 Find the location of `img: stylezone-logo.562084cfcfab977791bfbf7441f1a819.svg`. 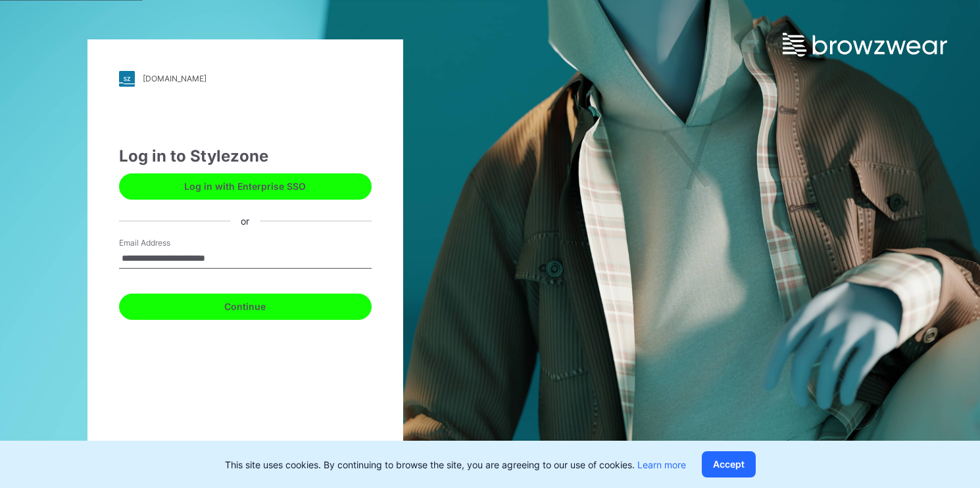

img: stylezone-logo.562084cfcfab977791bfbf7441f1a819.svg is located at coordinates (127, 79).